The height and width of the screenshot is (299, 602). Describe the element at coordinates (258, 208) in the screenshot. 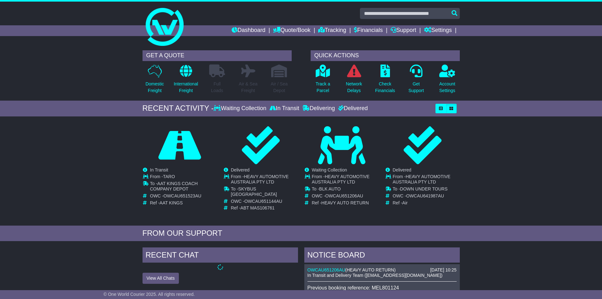

I see `span: ABT MAS106761` at that location.